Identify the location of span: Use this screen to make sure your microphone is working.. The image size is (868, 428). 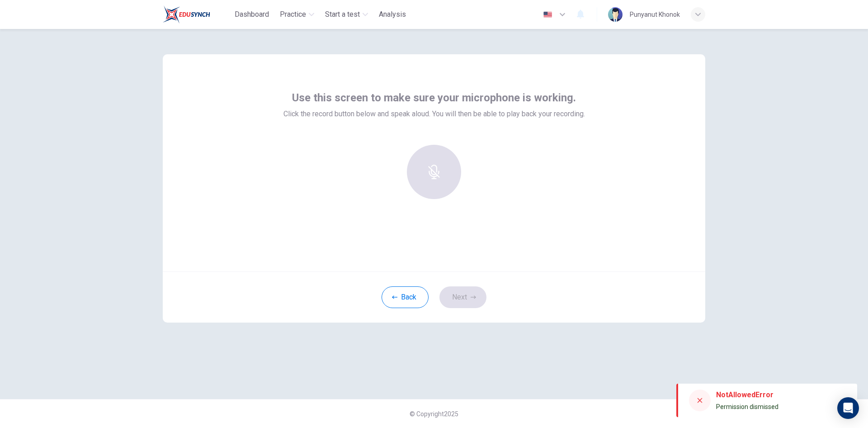
(434, 98).